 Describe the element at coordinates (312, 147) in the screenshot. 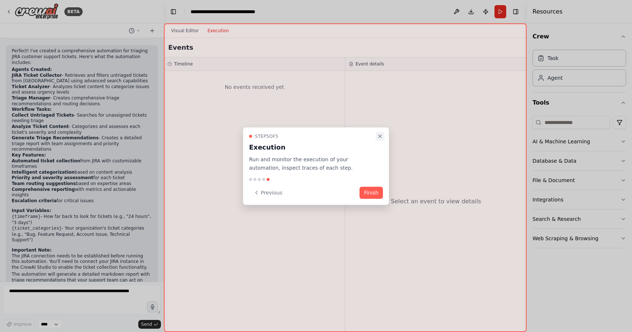

I see `h3: Execution` at that location.